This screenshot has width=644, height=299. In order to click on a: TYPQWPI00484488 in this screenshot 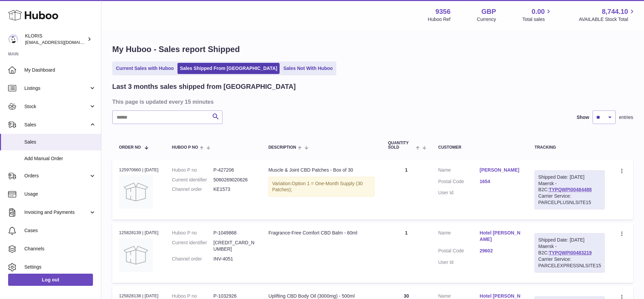, I will do `click(570, 189)`.